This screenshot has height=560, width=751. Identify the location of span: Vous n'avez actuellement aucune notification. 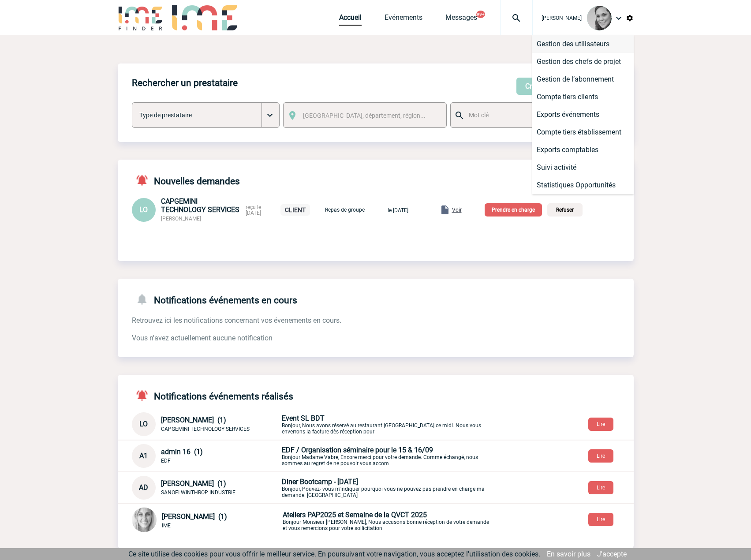
(202, 338).